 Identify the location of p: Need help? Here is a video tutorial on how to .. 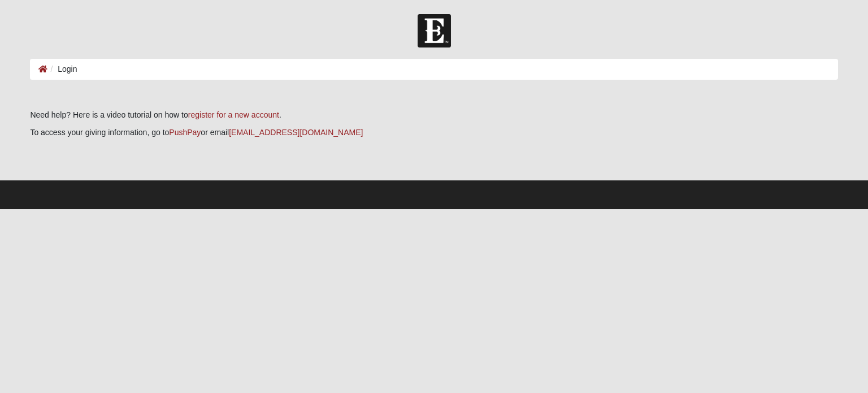
(434, 115).